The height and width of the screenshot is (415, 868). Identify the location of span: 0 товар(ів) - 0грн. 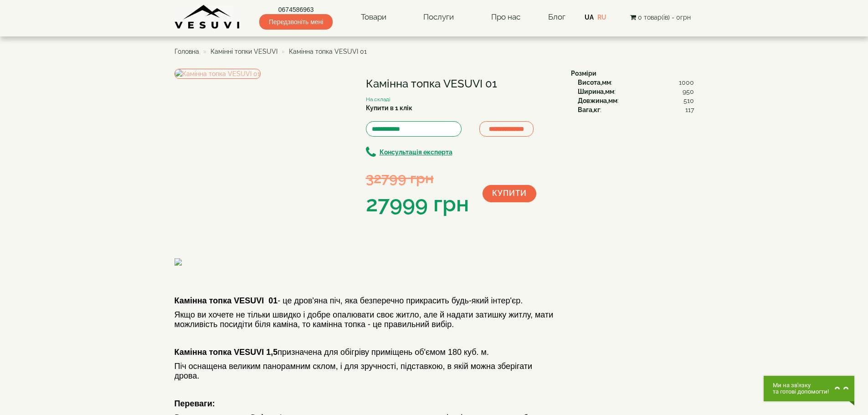
(664, 17).